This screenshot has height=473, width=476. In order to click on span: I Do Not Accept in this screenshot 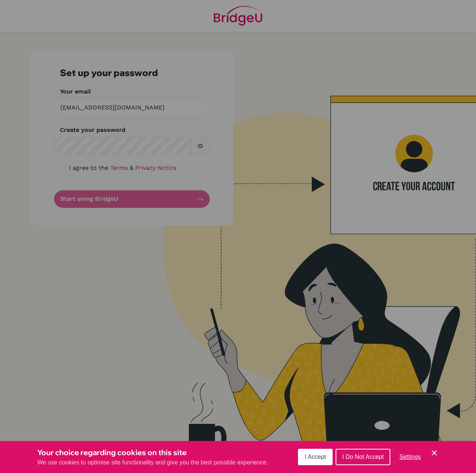, I will do `click(363, 456)`.